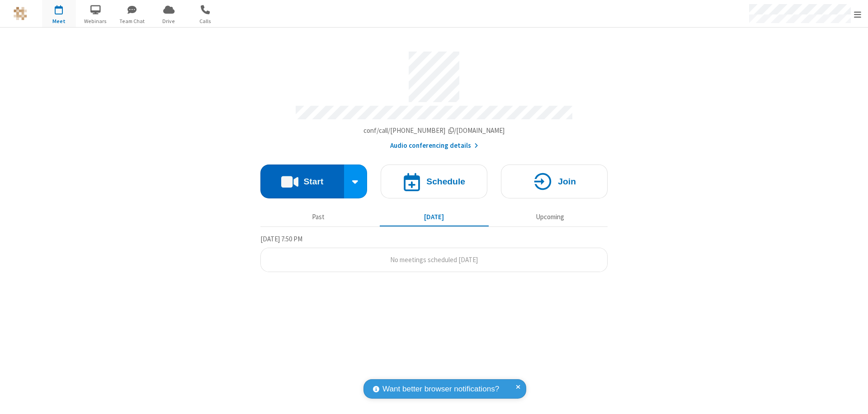 The width and height of the screenshot is (868, 414). Describe the element at coordinates (132, 21) in the screenshot. I see `span: Team Chat` at that location.